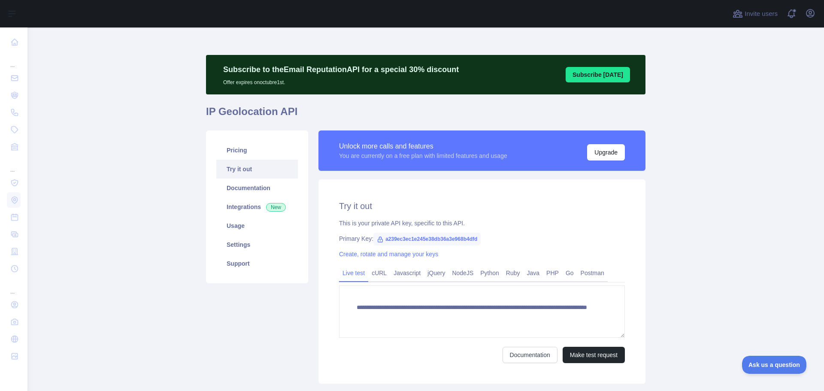  What do you see at coordinates (606, 152) in the screenshot?
I see `button: Upgrade` at bounding box center [606, 152].